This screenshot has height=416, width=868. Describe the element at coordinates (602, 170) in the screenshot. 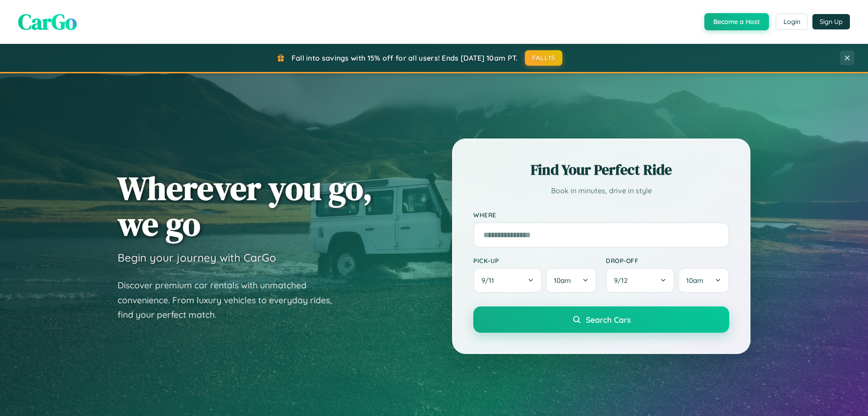

I see `h2: Find Your Perfect Ride` at that location.